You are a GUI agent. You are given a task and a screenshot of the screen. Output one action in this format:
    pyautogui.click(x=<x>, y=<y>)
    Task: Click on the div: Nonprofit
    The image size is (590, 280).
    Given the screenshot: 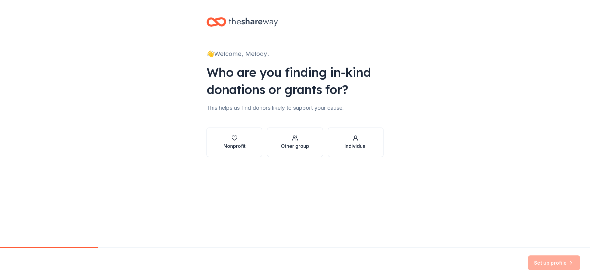 What is the action you would take?
    pyautogui.click(x=235, y=146)
    